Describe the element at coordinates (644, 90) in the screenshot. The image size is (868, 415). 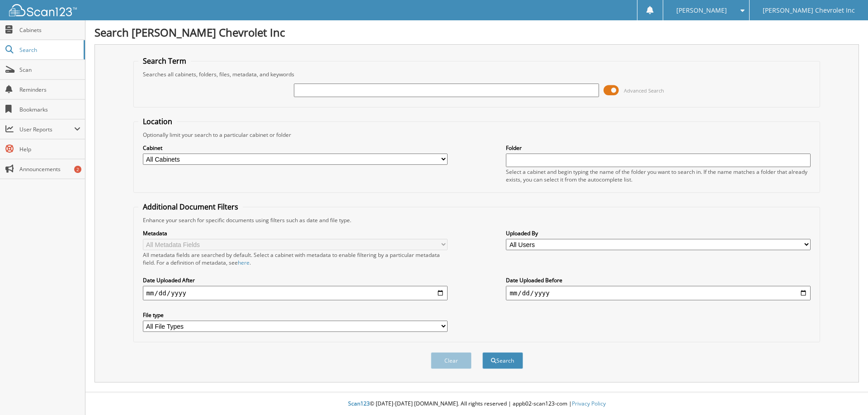
I see `span: Advanced Search` at that location.